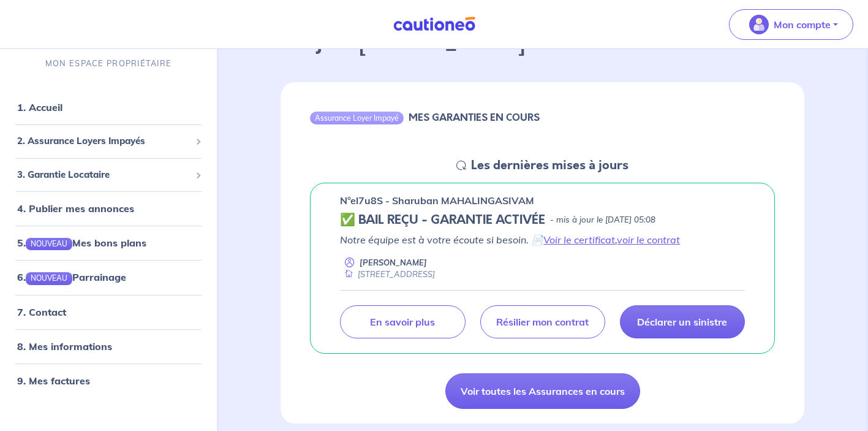 Image resolution: width=868 pixels, height=431 pixels. Describe the element at coordinates (790, 24) in the screenshot. I see `button: illu_account_valid_menu.svgMon compte` at that location.